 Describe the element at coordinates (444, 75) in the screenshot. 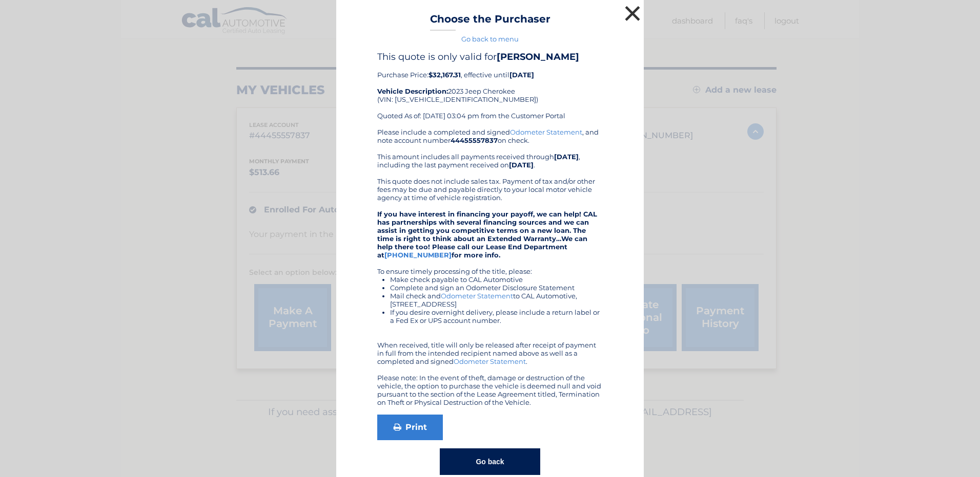

I see `b: $32,167.31` at that location.